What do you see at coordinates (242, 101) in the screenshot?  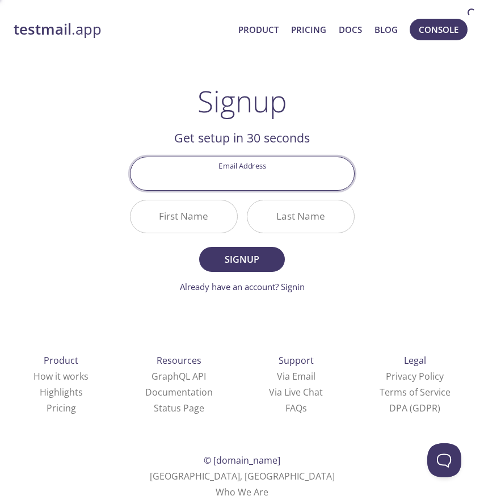 I see `h1: Signup` at bounding box center [242, 101].